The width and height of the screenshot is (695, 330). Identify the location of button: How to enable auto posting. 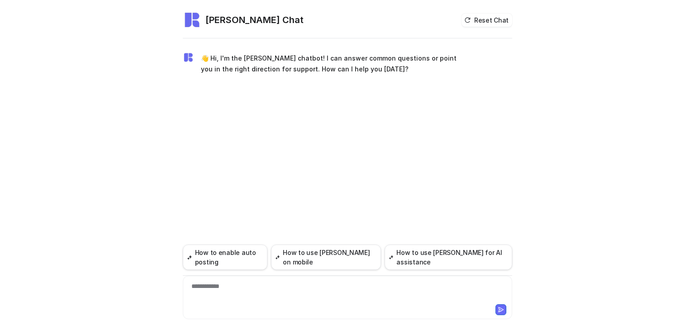
(225, 257).